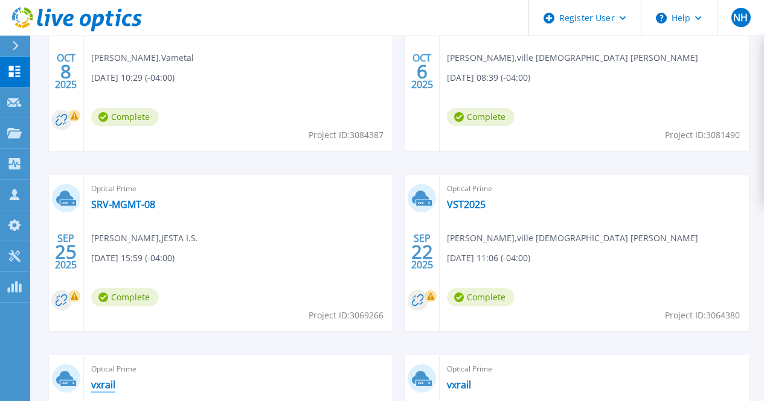 Image resolution: width=764 pixels, height=401 pixels. I want to click on span: Project ID: 3069266, so click(346, 316).